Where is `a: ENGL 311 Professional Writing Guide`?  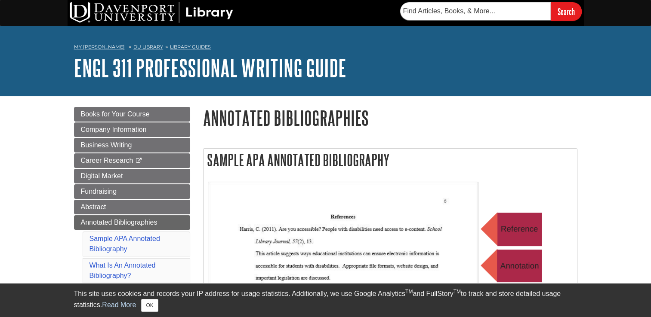 a: ENGL 311 Professional Writing Guide is located at coordinates (210, 68).